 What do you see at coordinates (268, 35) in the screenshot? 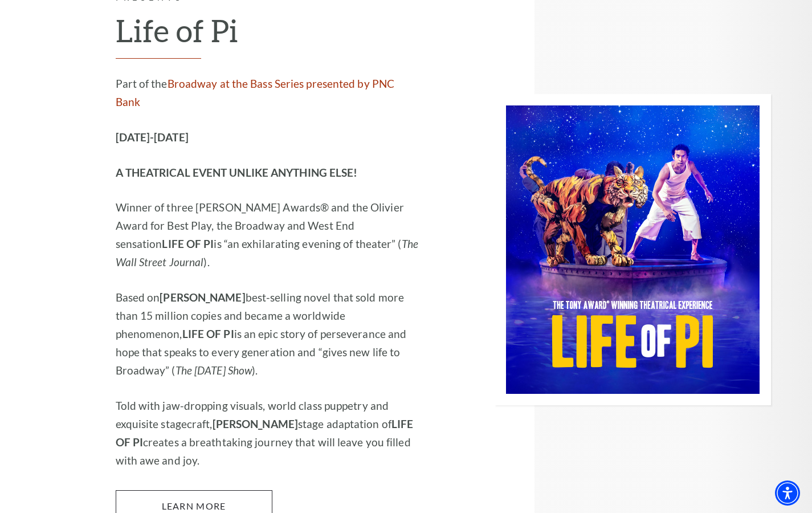
I see `h2: Life of Pi` at bounding box center [268, 35].